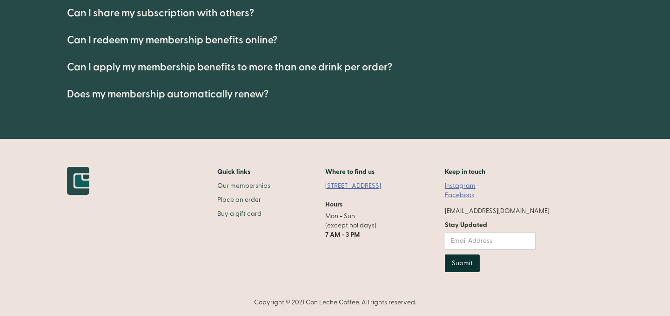 This screenshot has height=316, width=670. I want to click on a: Facebook, so click(460, 195).